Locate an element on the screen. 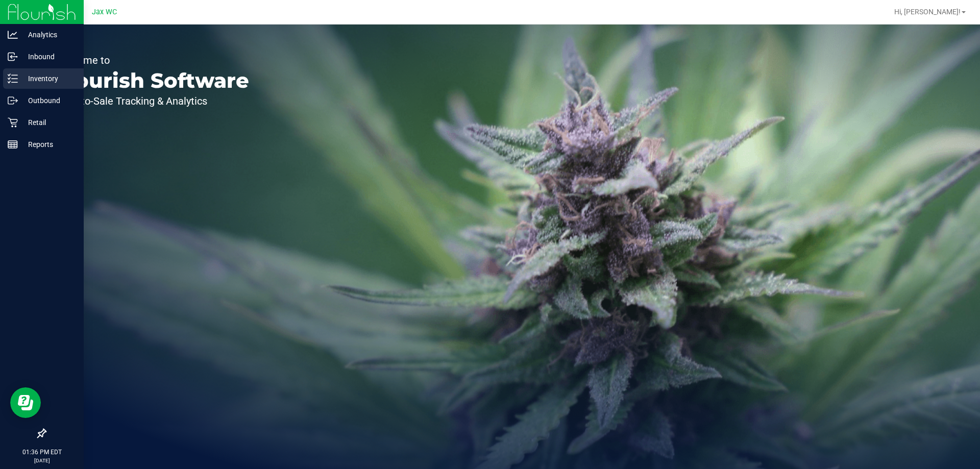  p: Inbound is located at coordinates (48, 56).